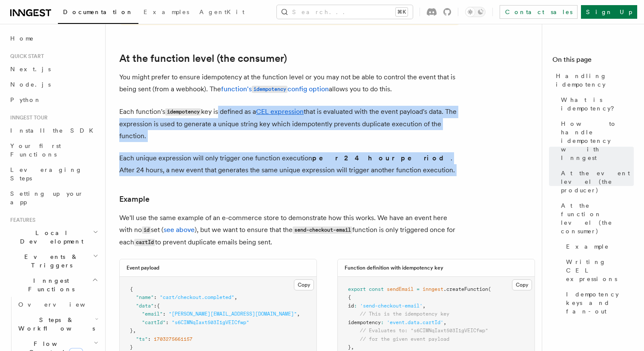  I want to click on p: Each function's key is defined as a that is evaluated with the event payload's data. The expressi..., so click(290, 124).